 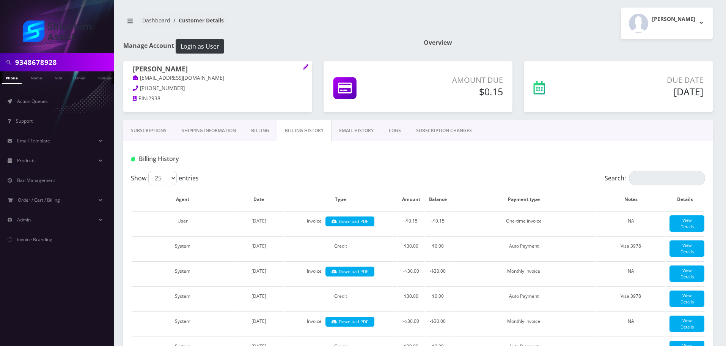 What do you see at coordinates (411, 199) in the screenshot?
I see `th: Amount` at bounding box center [411, 199].